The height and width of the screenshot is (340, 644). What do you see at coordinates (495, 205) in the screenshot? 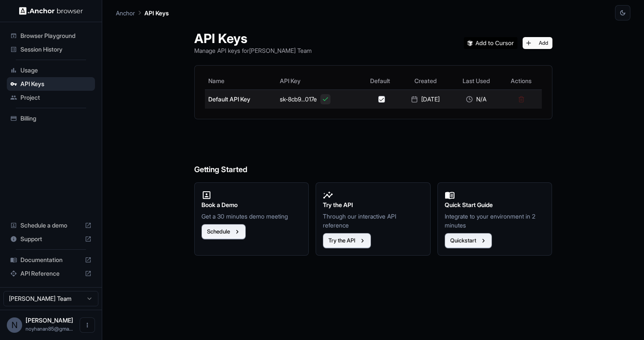
I see `h2: Quick Start Guide` at bounding box center [495, 205].